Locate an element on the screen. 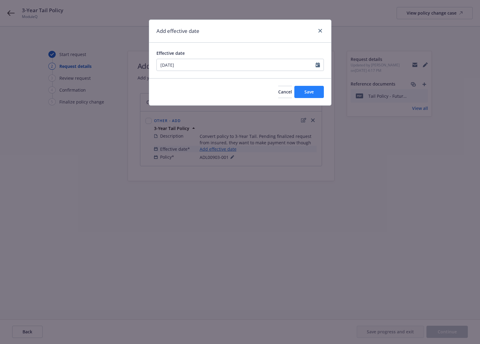  button: Cancel is located at coordinates (285, 92).